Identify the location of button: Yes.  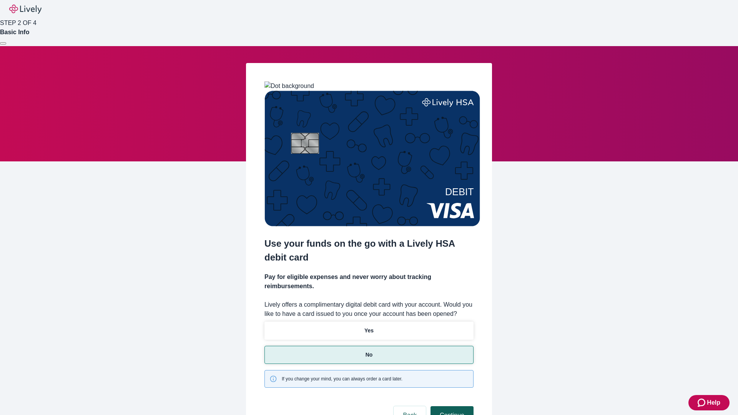
(369, 330).